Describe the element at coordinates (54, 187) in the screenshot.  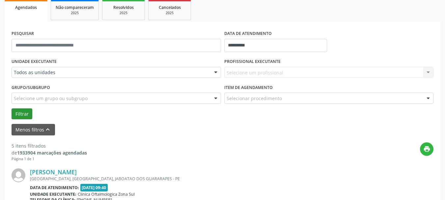
I see `b: Data de atendimento:` at that location.